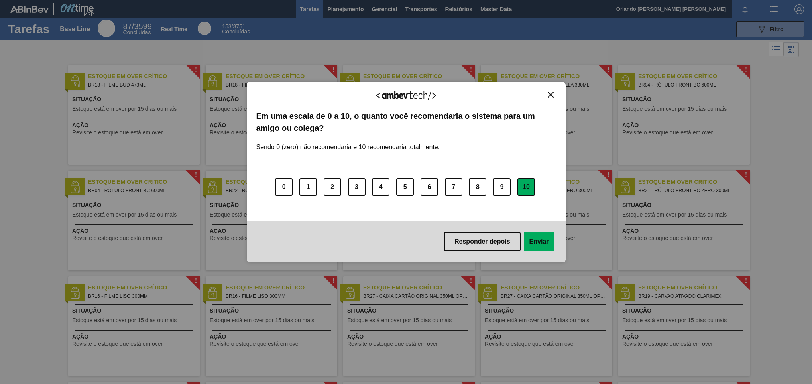  Describe the element at coordinates (284, 187) in the screenshot. I see `button: 0` at that location.